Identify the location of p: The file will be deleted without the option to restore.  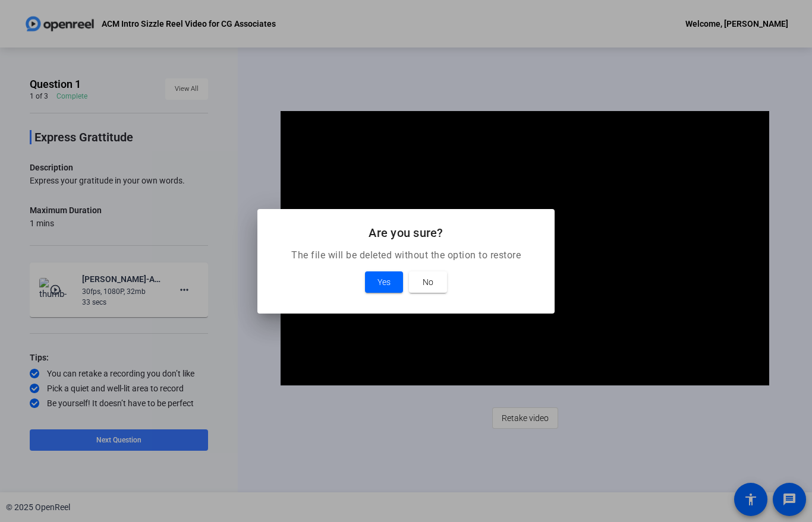
(406, 255).